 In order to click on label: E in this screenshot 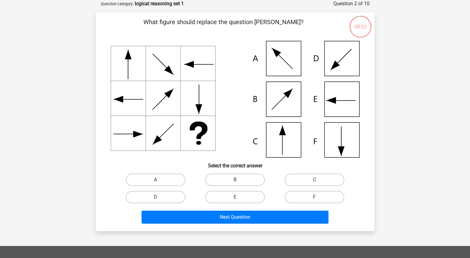, I will do `click(235, 197)`.